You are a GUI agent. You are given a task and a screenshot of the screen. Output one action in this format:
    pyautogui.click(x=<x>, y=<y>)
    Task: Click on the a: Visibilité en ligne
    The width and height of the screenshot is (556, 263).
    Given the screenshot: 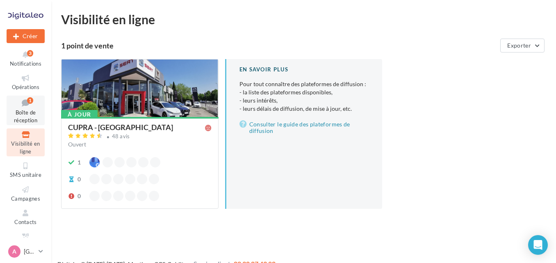 What is the action you would take?
    pyautogui.click(x=25, y=142)
    